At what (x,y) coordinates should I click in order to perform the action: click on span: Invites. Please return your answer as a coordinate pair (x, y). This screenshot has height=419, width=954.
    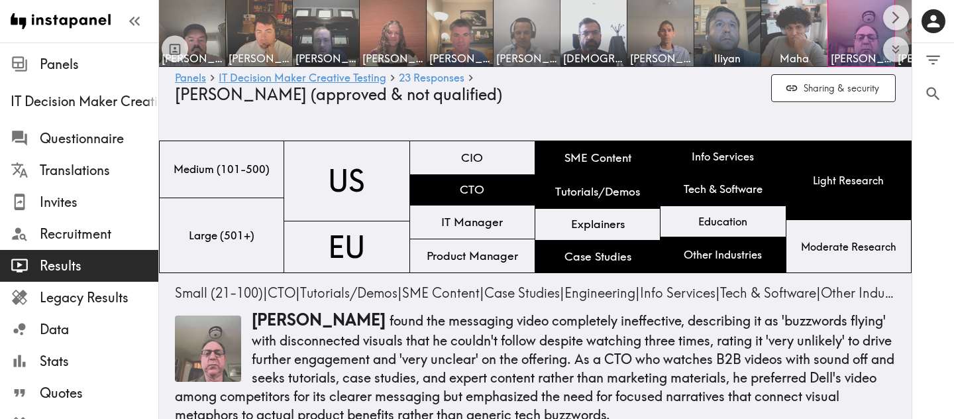
    Looking at the image, I should click on (99, 202).